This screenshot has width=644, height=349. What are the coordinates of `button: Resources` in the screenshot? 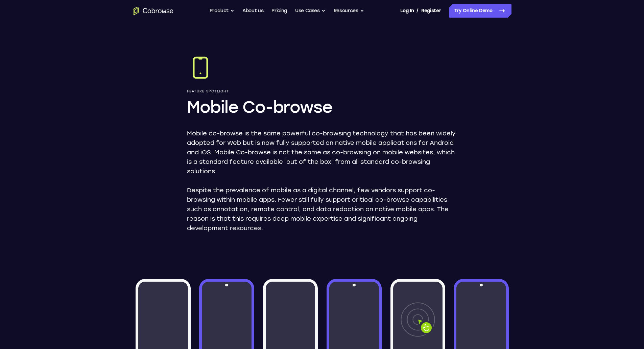 It's located at (349, 11).